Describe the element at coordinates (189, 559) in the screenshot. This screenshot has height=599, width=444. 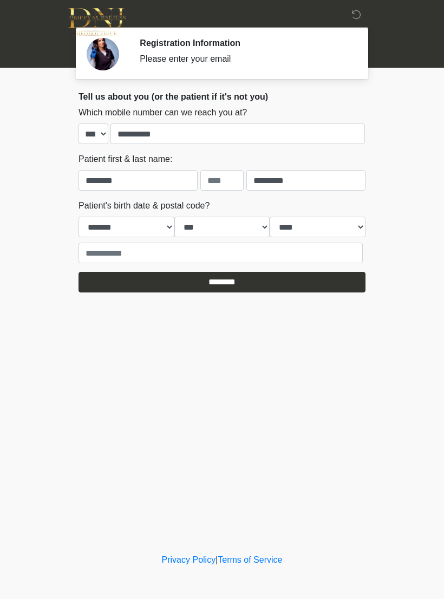
I see `a: Privacy Policy` at that location.